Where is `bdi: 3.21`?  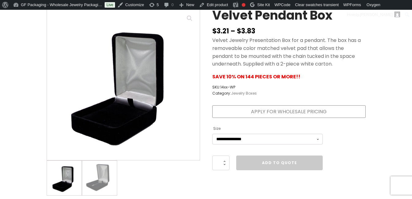
bdi: 3.21 is located at coordinates (221, 31).